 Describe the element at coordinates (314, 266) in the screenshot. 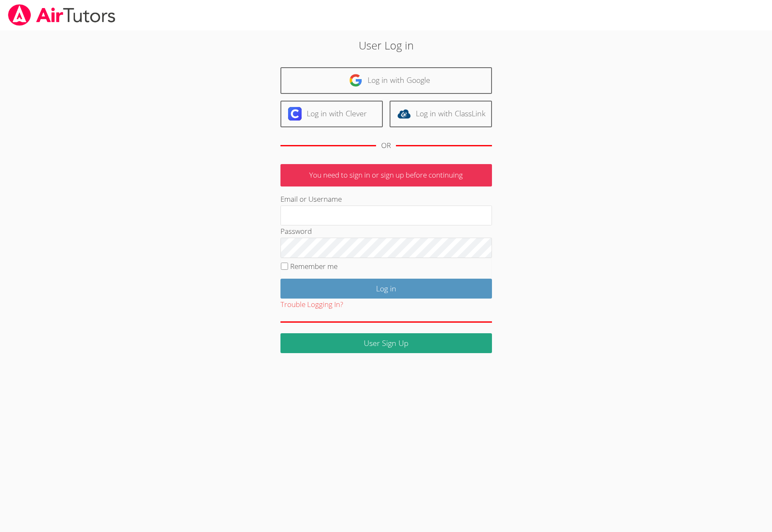

I see `label: Remember me` at that location.